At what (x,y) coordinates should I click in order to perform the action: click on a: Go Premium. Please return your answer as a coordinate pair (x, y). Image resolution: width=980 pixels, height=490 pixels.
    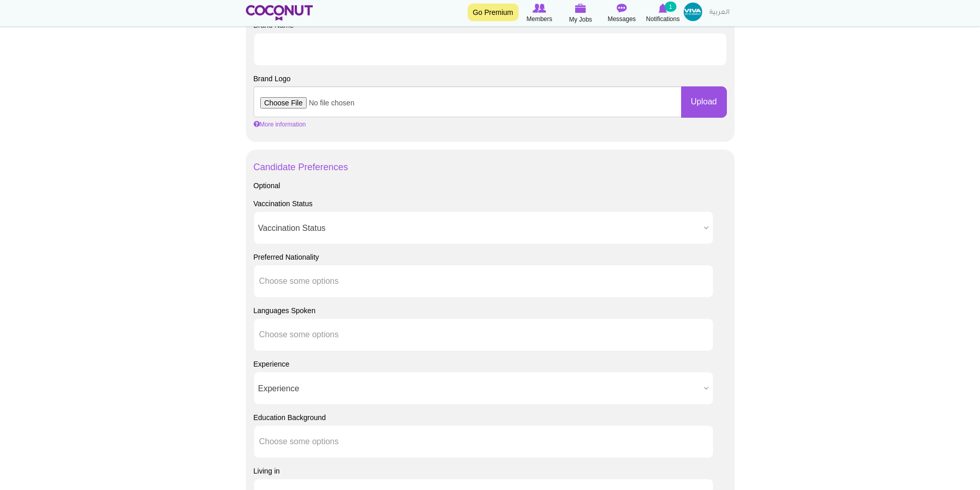
    Looking at the image, I should click on (493, 12).